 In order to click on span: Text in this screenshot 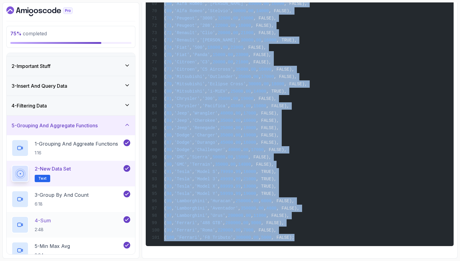, I will do `click(42, 178)`.